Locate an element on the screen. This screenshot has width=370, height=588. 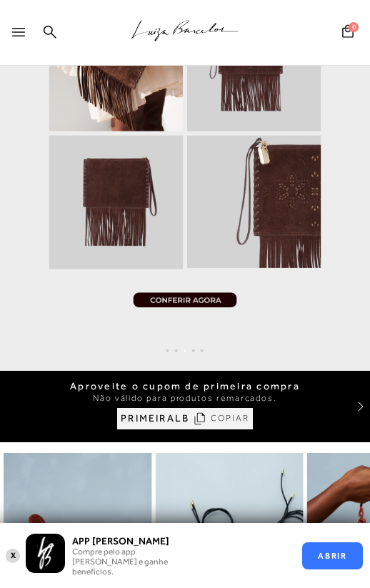
span: Aproveite o cupom de primeira compra is located at coordinates (185, 386).